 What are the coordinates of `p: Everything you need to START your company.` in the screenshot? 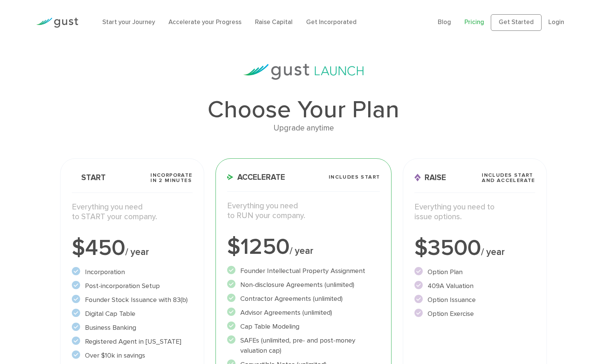 It's located at (132, 212).